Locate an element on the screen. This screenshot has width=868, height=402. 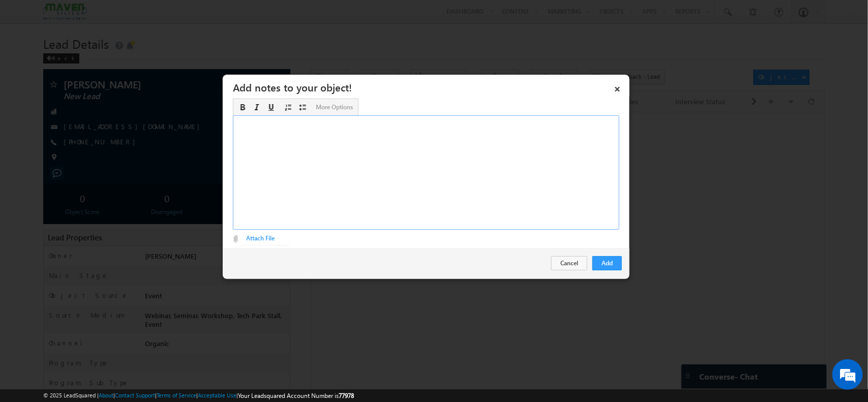
a: Underline is located at coordinates (271, 108).